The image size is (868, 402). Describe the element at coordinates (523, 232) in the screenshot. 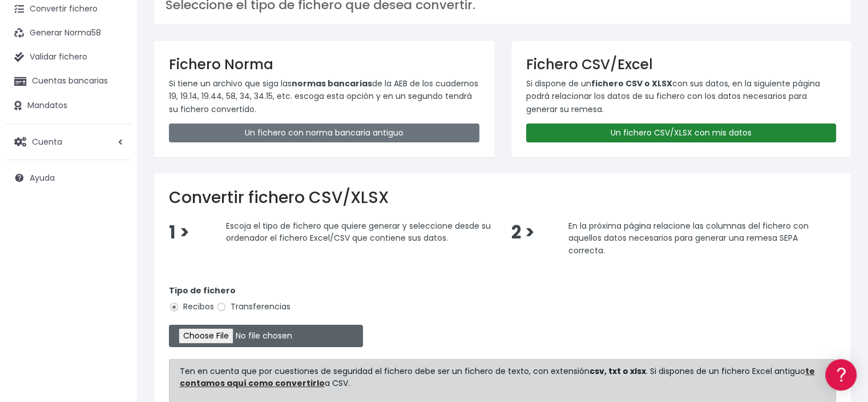

I see `span: 2 >` at that location.